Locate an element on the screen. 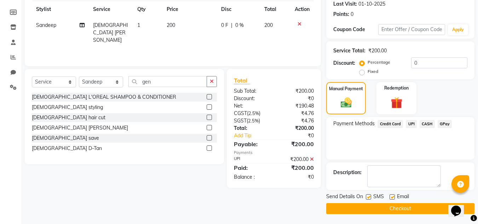  div: Description: is located at coordinates (348, 172).